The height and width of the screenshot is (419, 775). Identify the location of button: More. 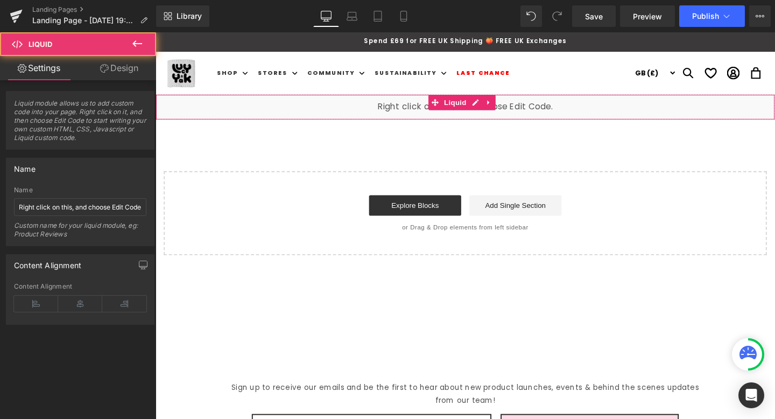
(760, 16).